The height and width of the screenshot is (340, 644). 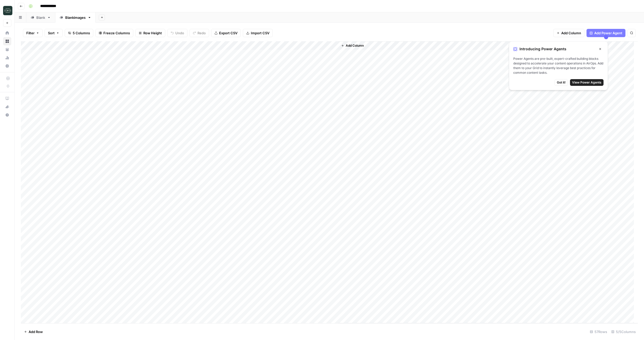 What do you see at coordinates (81, 33) in the screenshot?
I see `span: 5 Columns` at bounding box center [81, 33].